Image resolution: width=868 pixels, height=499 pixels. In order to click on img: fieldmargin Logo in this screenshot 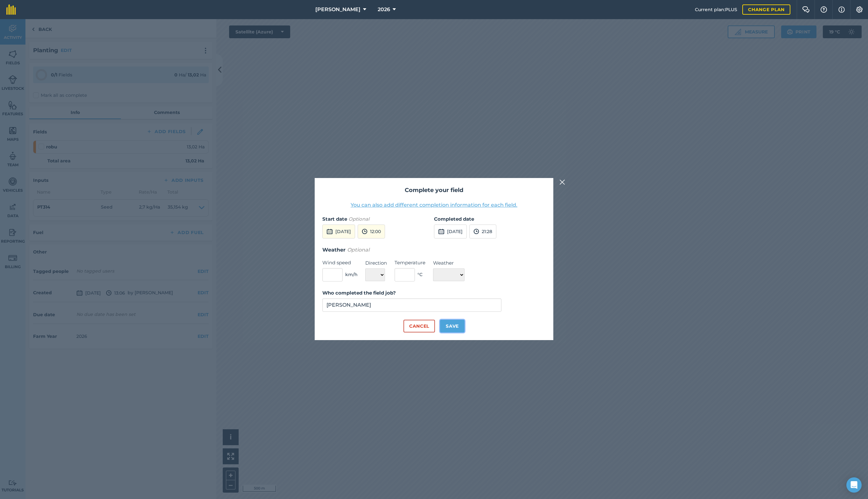, I will do `click(11, 10)`.